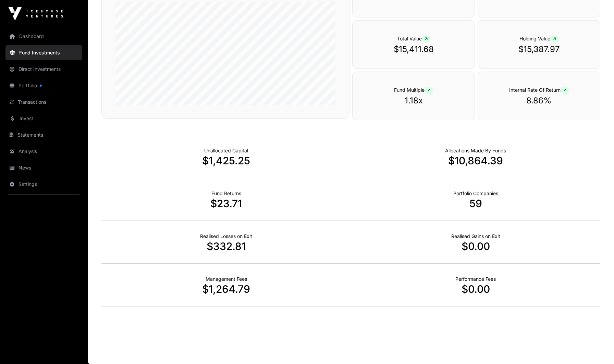 This screenshot has width=614, height=364. What do you see at coordinates (475, 193) in the screenshot?
I see `p: Number of Companies Deployed Into` at bounding box center [475, 193].